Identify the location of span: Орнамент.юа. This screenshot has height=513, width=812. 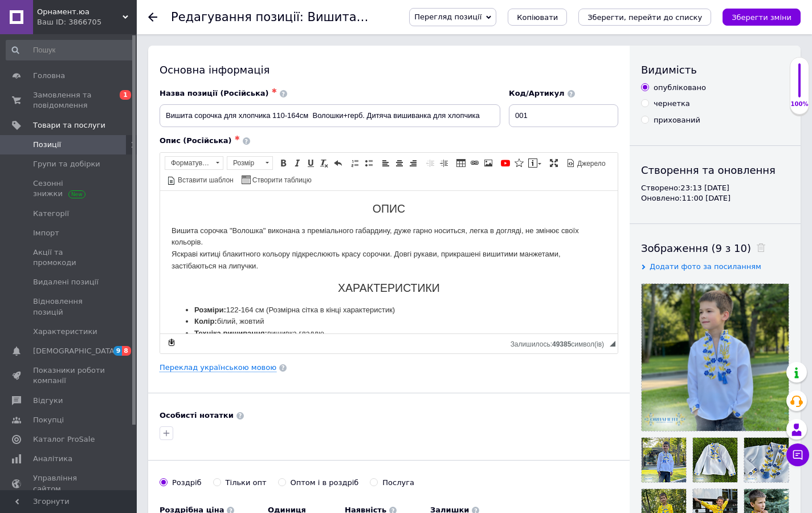
(80, 12).